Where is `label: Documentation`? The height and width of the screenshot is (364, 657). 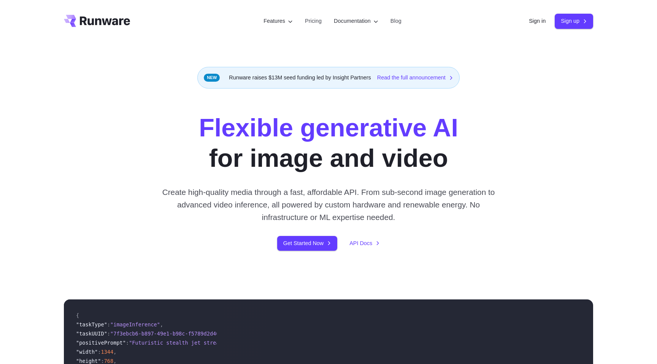
label: Documentation is located at coordinates (356, 21).